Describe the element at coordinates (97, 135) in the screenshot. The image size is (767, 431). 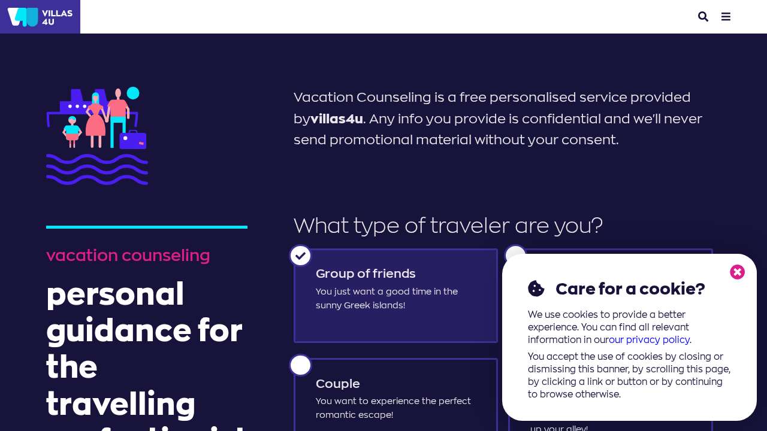
I see `img: illu_family.svg` at that location.